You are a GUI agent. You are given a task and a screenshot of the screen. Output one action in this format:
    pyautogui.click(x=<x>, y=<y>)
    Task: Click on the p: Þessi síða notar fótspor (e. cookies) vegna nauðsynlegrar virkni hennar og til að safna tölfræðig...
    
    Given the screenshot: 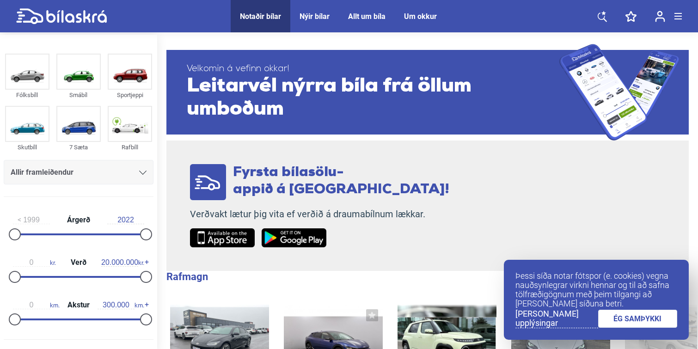 What is the action you would take?
    pyautogui.click(x=596, y=290)
    